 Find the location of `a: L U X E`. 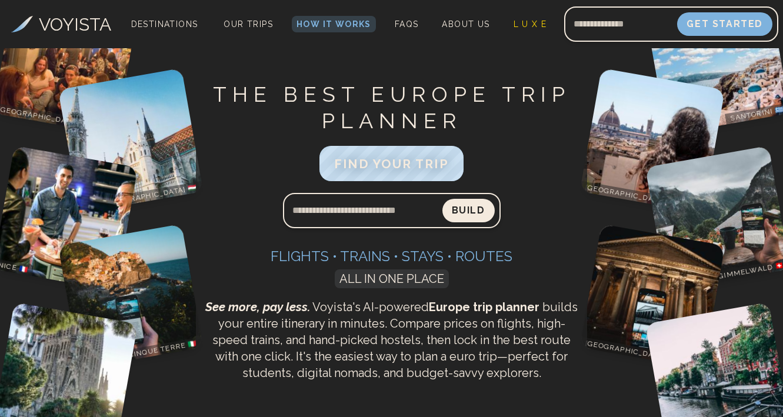

a: L U X E is located at coordinates (530, 24).